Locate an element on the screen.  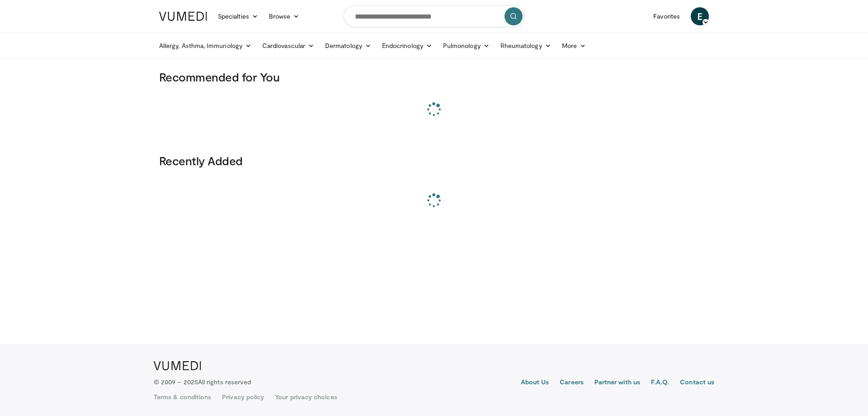
input: Search topics, interventions is located at coordinates (434, 16).